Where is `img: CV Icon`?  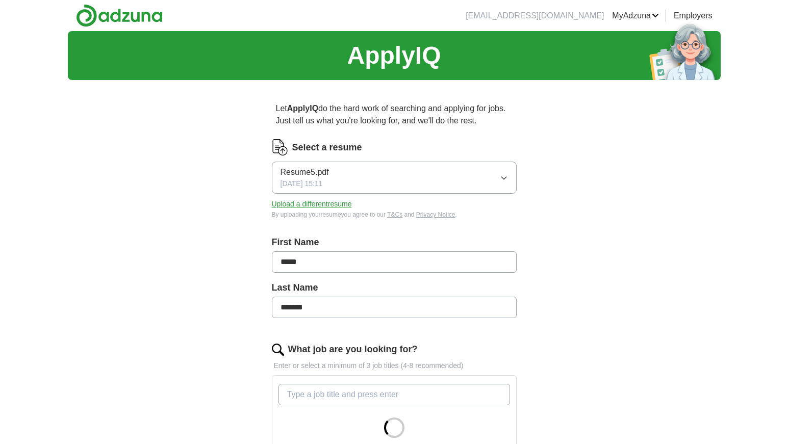 img: CV Icon is located at coordinates (280, 147).